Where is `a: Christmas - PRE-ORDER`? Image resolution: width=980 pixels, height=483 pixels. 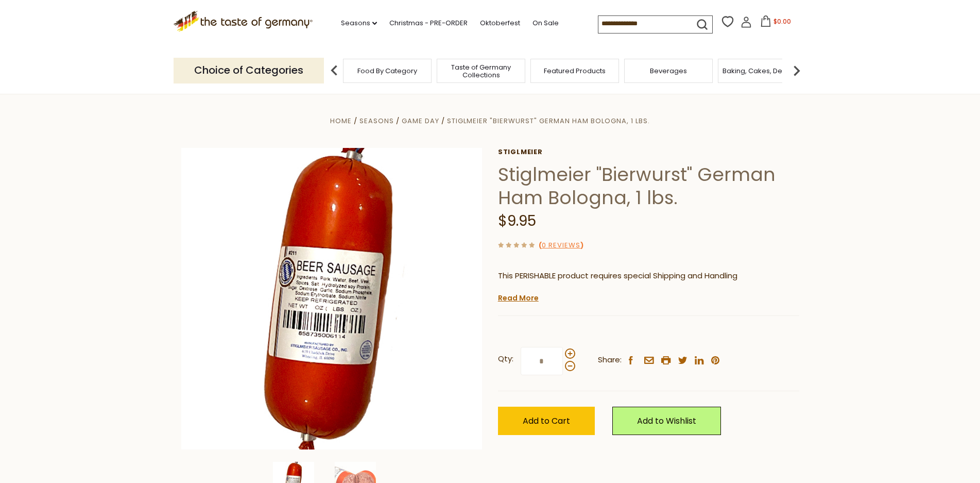
a: Christmas - PRE-ORDER is located at coordinates (429, 23).